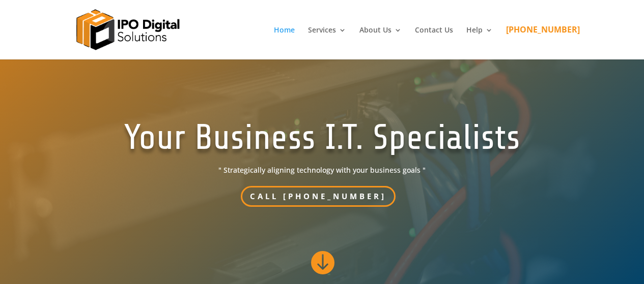 The height and width of the screenshot is (284, 644). Describe the element at coordinates (284, 43) in the screenshot. I see `a: Home` at that location.